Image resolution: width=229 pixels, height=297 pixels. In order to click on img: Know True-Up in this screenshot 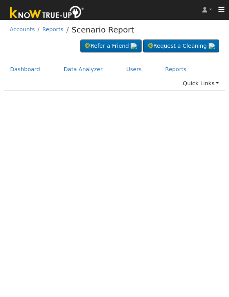, I will do `click(47, 13)`.